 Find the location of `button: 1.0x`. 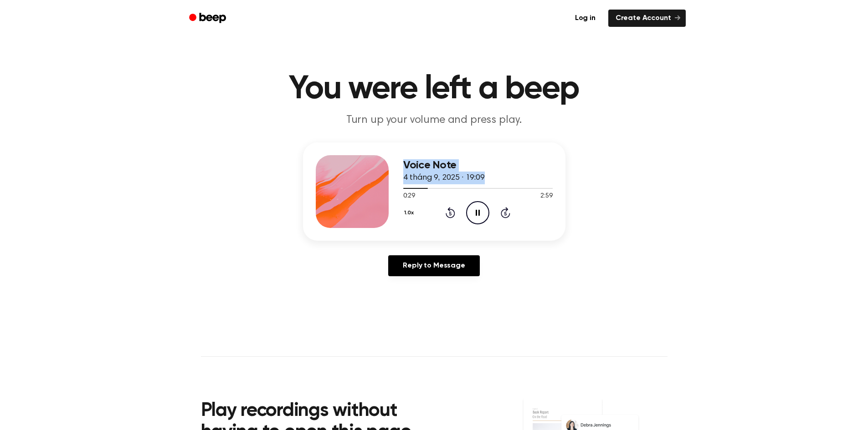

button: 1.0x is located at coordinates (410, 213).